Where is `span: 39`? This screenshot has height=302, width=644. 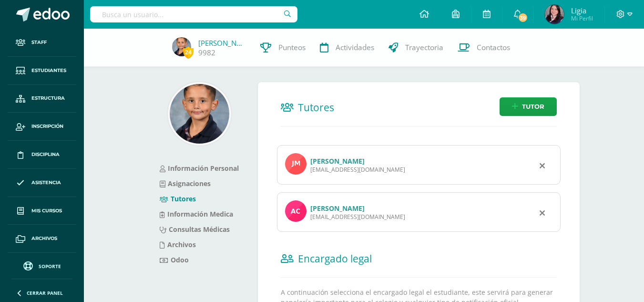 span: 39 is located at coordinates (523, 17).